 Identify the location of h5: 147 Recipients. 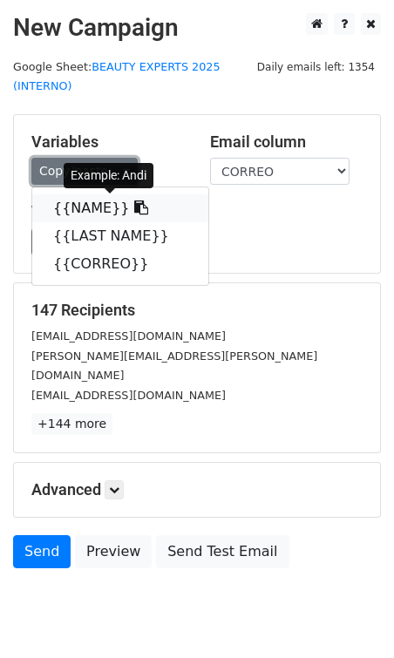
(197, 310).